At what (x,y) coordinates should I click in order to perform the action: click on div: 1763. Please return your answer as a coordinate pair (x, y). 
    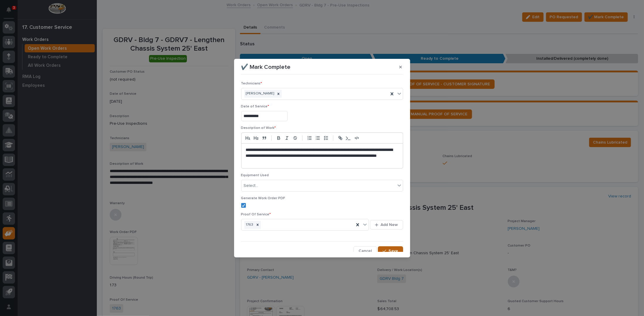
    Looking at the image, I should click on (250, 225).